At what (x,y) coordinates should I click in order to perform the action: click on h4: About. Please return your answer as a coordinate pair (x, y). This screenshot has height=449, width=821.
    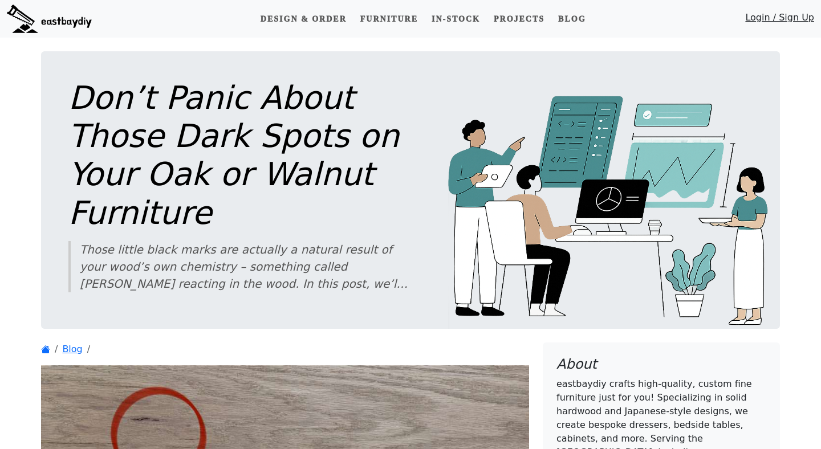
    Looking at the image, I should click on (661, 364).